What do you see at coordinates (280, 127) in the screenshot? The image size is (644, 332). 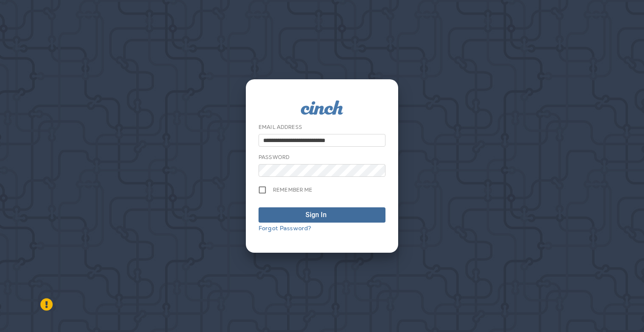 I see `label: Email Address` at bounding box center [280, 127].